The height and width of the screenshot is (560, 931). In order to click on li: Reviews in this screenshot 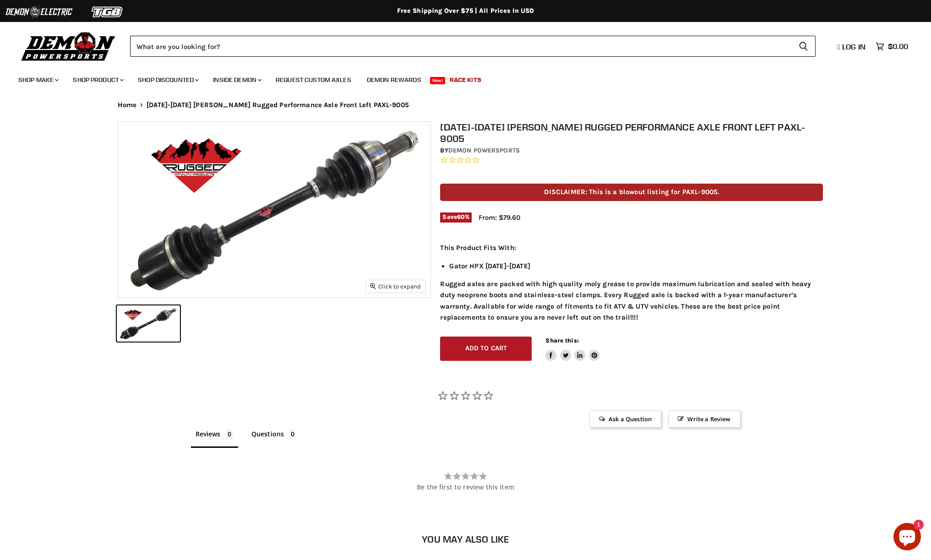, I will do `click(214, 437)`.